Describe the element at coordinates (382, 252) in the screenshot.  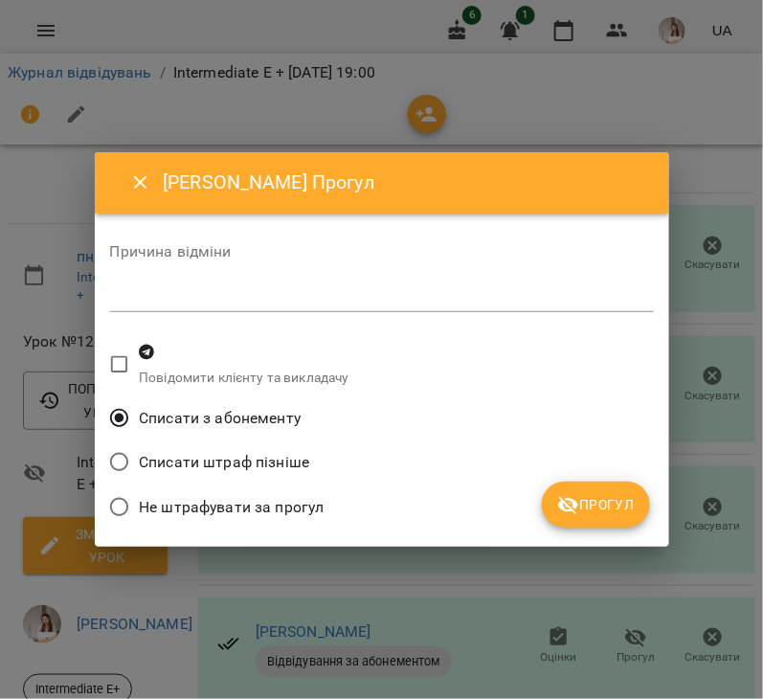
I see `label: Причина відміни` at that location.